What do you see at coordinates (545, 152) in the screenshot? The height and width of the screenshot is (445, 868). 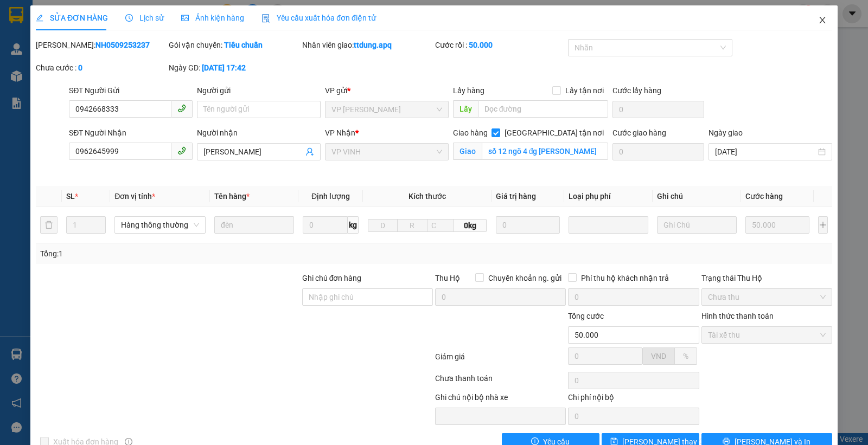 I see `input: Giao tận nơi` at bounding box center [545, 152].